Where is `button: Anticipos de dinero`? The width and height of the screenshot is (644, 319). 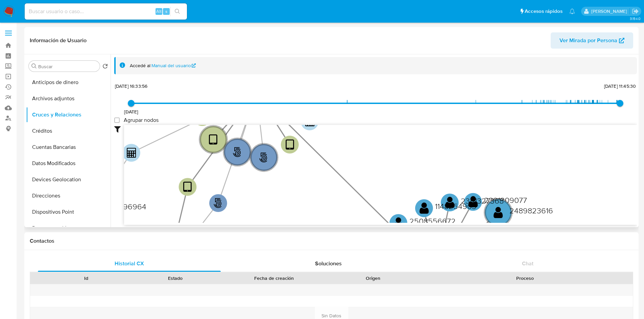 button: Anticipos de dinero is located at coordinates (68, 83).